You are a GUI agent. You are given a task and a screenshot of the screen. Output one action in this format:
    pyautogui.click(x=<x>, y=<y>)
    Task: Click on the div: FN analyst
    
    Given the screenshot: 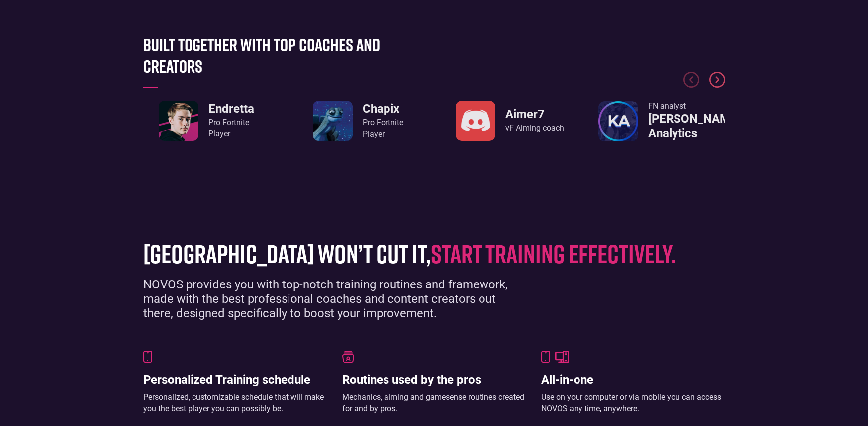 What is the action you would take?
    pyautogui.click(x=694, y=106)
    